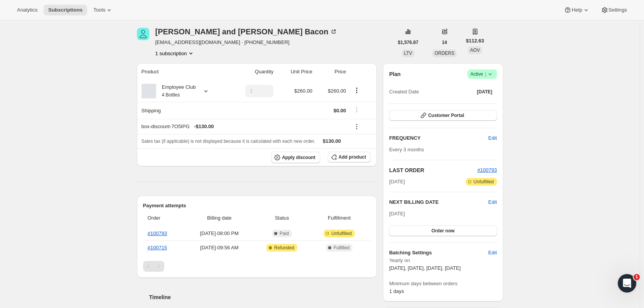 Image resolution: width=644 pixels, height=308 pixels. What do you see at coordinates (637, 277) in the screenshot?
I see `span: 1` at bounding box center [637, 277].